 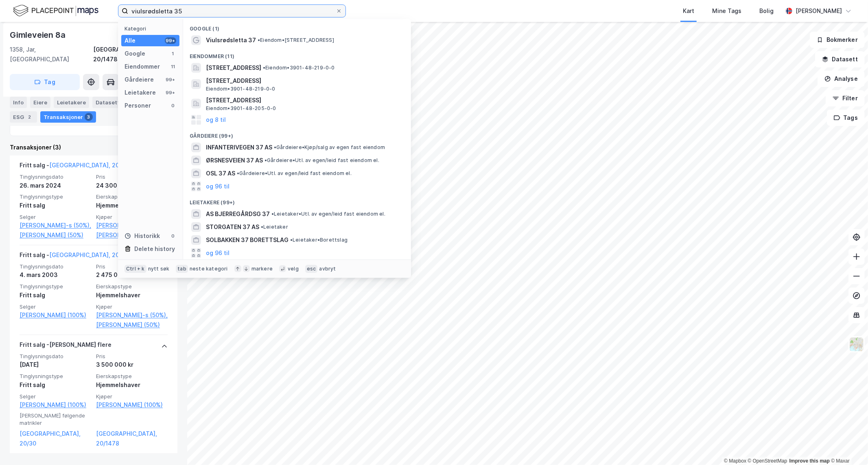 What do you see at coordinates (88, 117) in the screenshot?
I see `div: 3` at bounding box center [88, 117].